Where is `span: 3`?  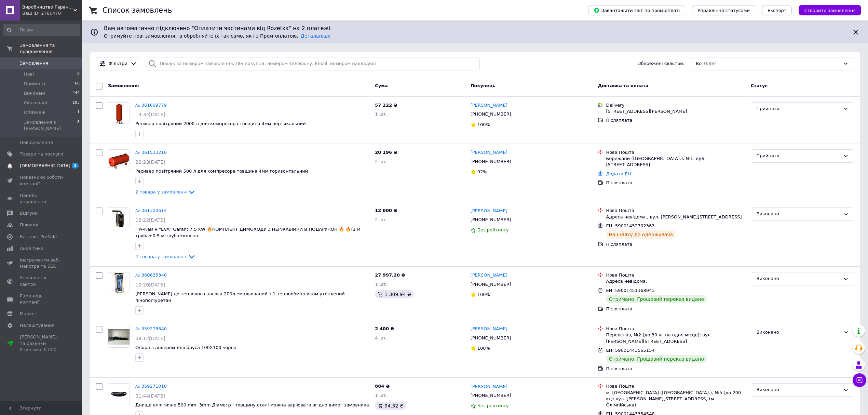 span: 3 is located at coordinates (75, 165).